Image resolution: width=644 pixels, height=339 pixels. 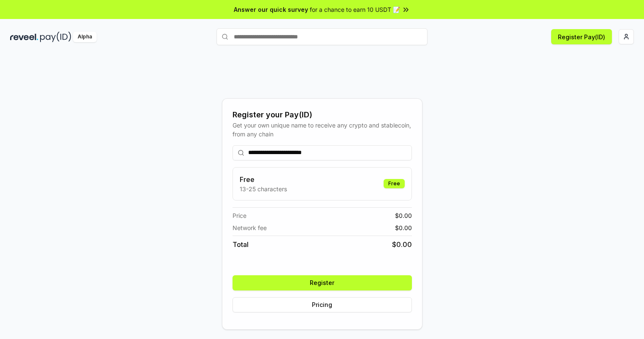 What do you see at coordinates (271, 9) in the screenshot?
I see `span: Answer our quick survey` at bounding box center [271, 9].